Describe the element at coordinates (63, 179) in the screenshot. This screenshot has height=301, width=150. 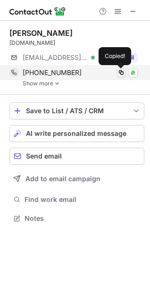
I see `span: Add to email campaign` at that location.